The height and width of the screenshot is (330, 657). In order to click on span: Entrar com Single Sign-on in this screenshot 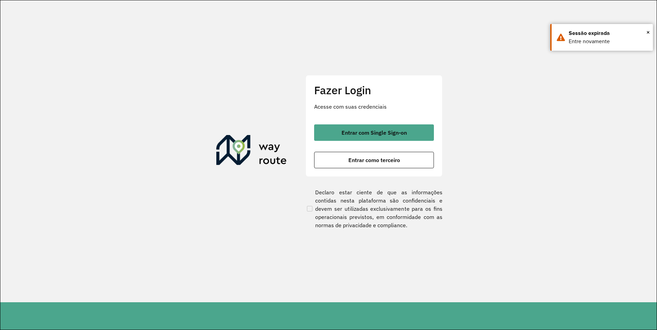, I will do `click(374, 132)`.